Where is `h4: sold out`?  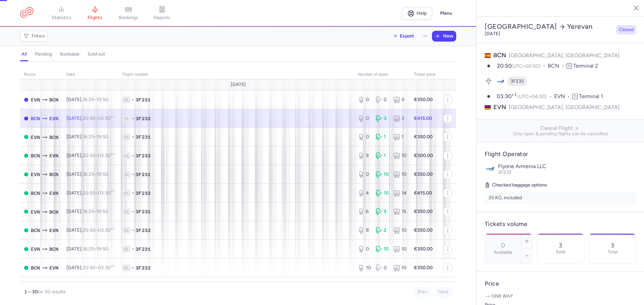
h4: sold out is located at coordinates (97, 54).